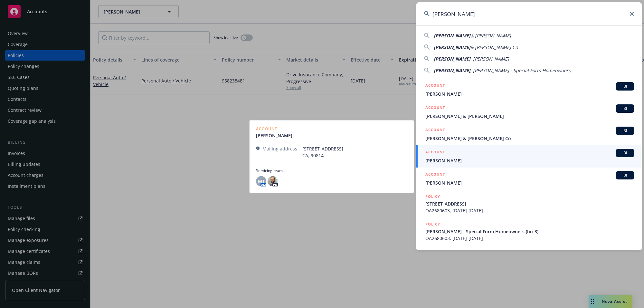 Image resolution: width=644 pixels, height=308 pixels. I want to click on a: POLICY, so click(529, 259).